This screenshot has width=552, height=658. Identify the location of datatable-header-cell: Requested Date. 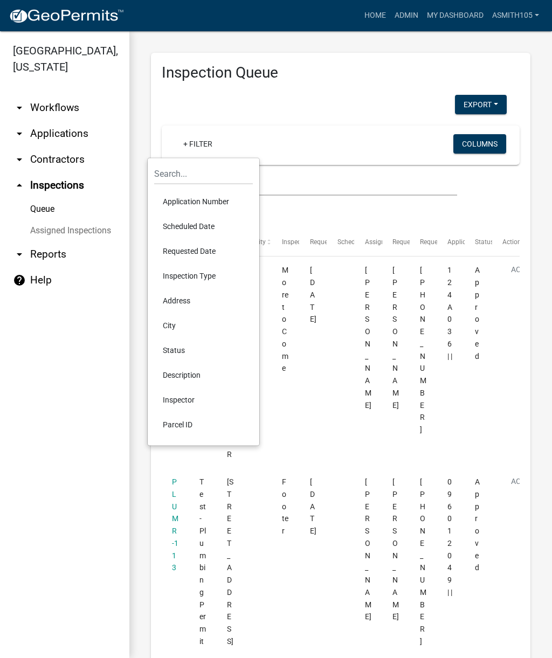
(313, 243).